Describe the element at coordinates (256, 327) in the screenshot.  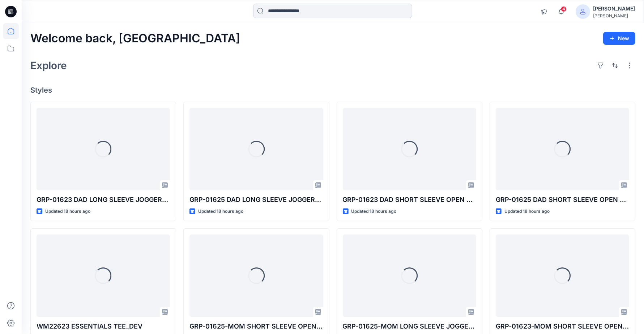
I see `p: GRP-01625-MOM SHORT SLEEVE OPEN LEG_DEV` at that location.